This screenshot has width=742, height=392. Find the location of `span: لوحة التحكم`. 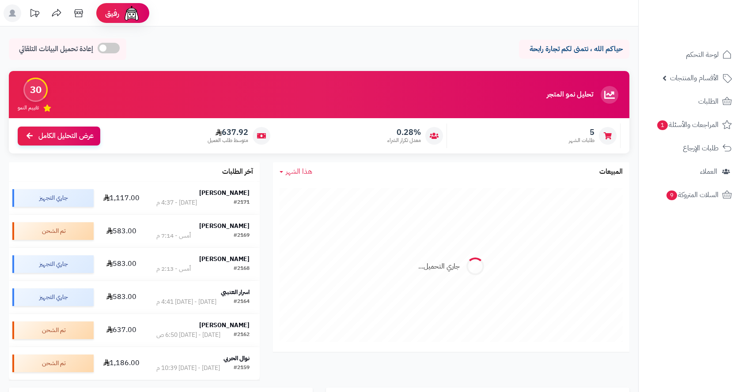

span: لوحة التحكم is located at coordinates (702, 55).